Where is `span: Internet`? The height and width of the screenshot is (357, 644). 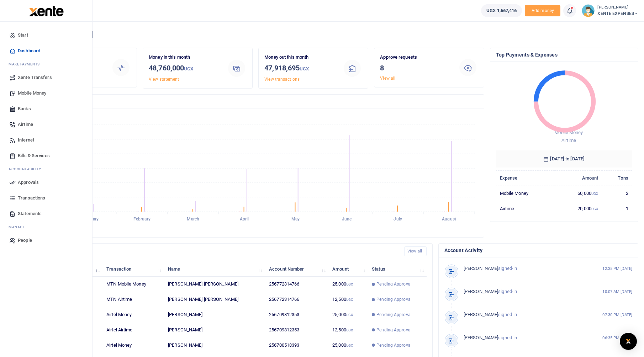 span: Internet is located at coordinates (26, 140).